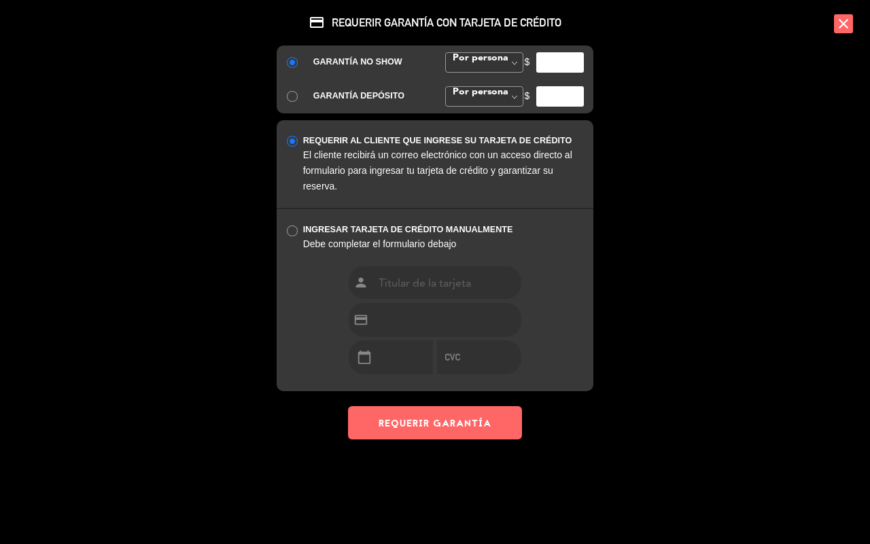 The height and width of the screenshot is (544, 870). What do you see at coordinates (435, 22) in the screenshot?
I see `span: REQUERIR GARANTÍA CON TARJETA DE CRÉDITO` at bounding box center [435, 22].